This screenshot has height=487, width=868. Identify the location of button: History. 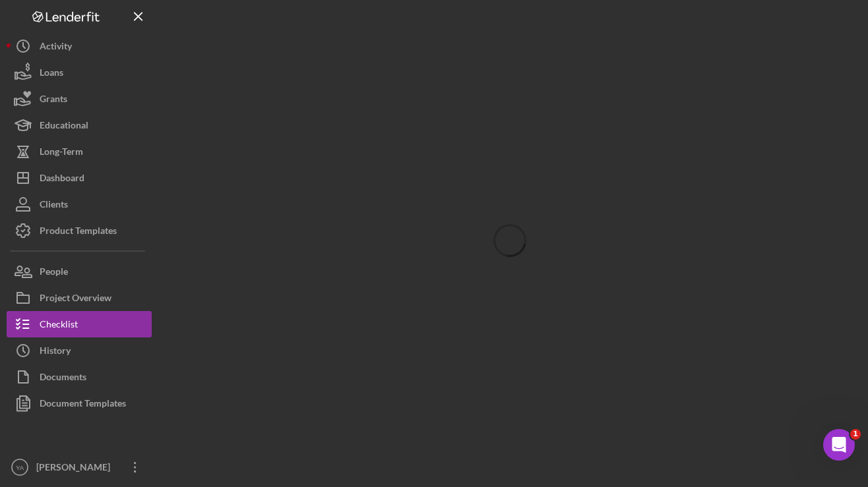
(79, 351).